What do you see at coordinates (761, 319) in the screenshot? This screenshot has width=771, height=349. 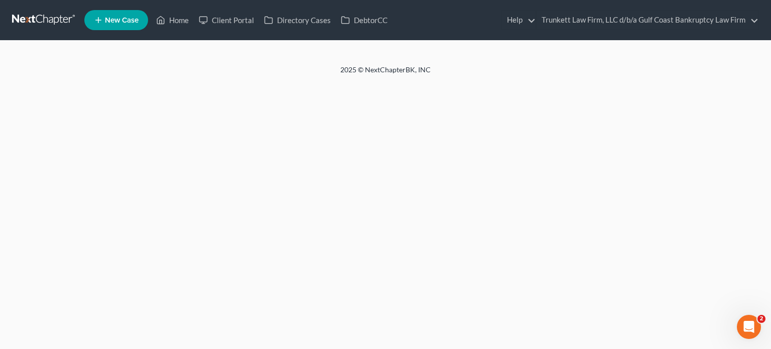 I see `span: 2` at bounding box center [761, 319].